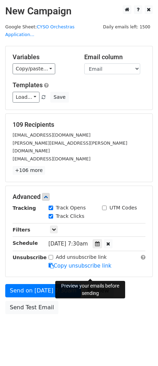  I want to click on h5: Email column, so click(115, 57).